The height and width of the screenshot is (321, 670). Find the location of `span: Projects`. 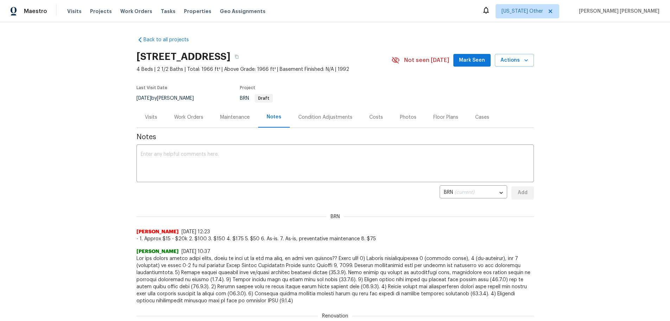

span: Projects is located at coordinates (101, 11).